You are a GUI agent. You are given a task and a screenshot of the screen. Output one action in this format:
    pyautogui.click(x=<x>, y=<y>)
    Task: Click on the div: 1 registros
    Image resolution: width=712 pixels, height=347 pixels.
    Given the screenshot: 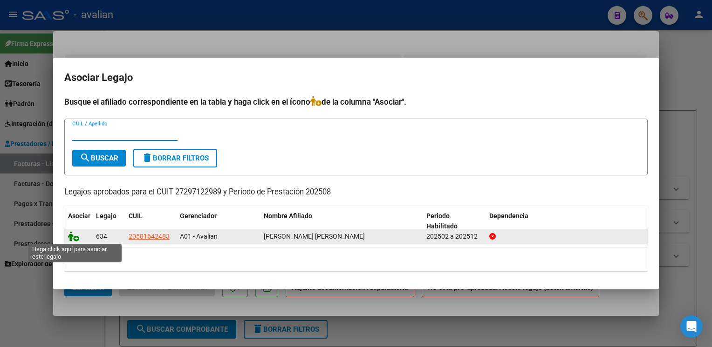 What is the action you would take?
    pyautogui.click(x=356, y=259)
    